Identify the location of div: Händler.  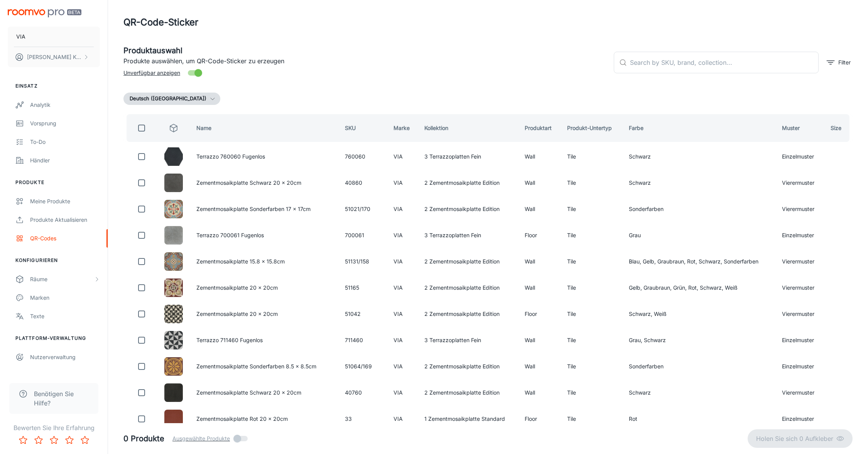
(65, 161).